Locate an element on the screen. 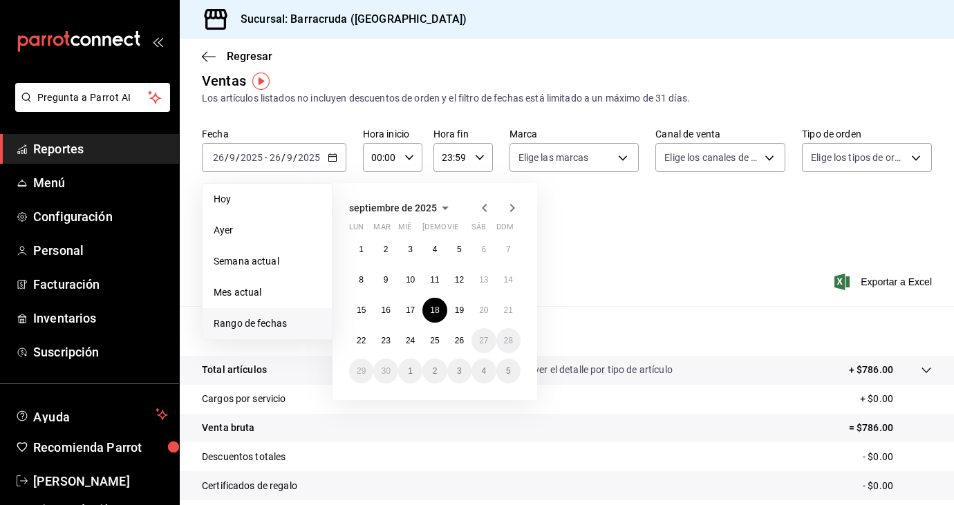  button: 2 de octubre de 2025 is located at coordinates (434, 371).